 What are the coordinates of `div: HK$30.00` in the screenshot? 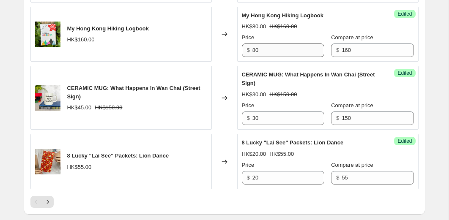 It's located at (254, 95).